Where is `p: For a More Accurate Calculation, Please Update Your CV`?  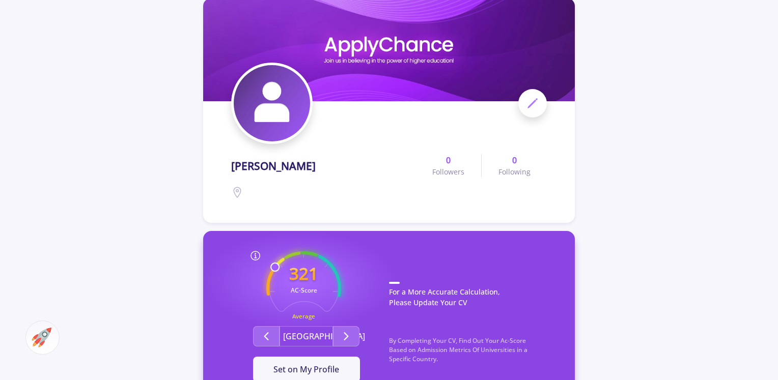 p: For a More Accurate Calculation, Please Update Your CV is located at coordinates (472, 300).